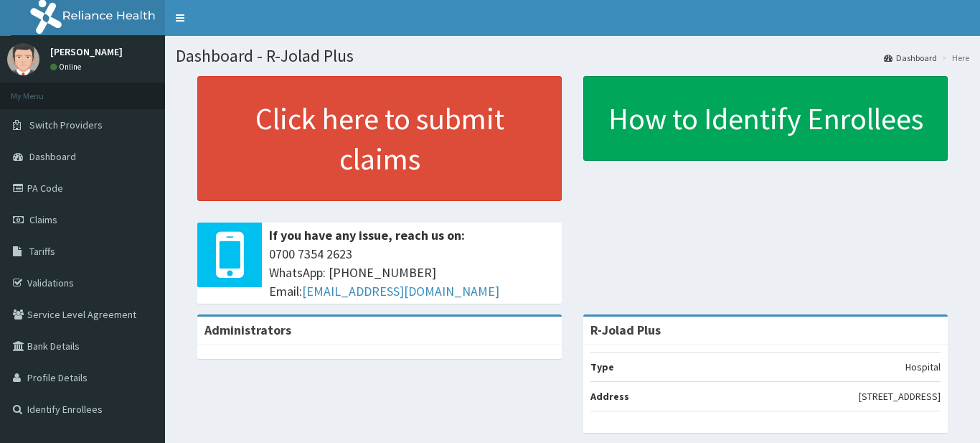 This screenshot has height=443, width=980. I want to click on a: Click here to submit claims, so click(379, 139).